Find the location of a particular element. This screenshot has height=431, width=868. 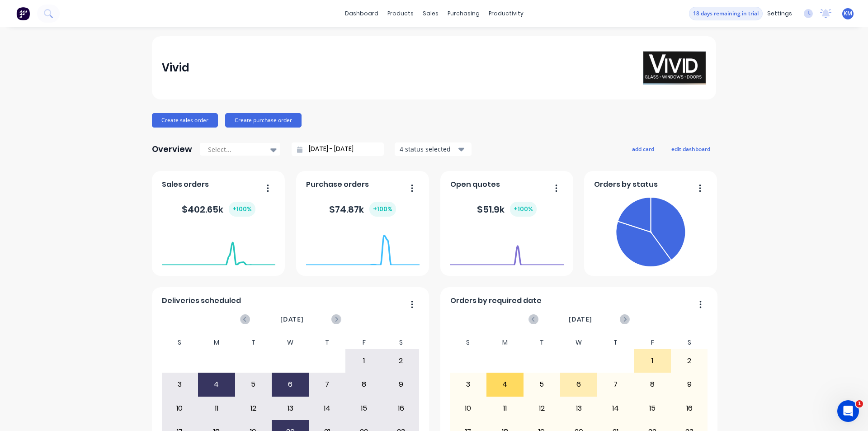

span: Open quotes is located at coordinates (476, 184).